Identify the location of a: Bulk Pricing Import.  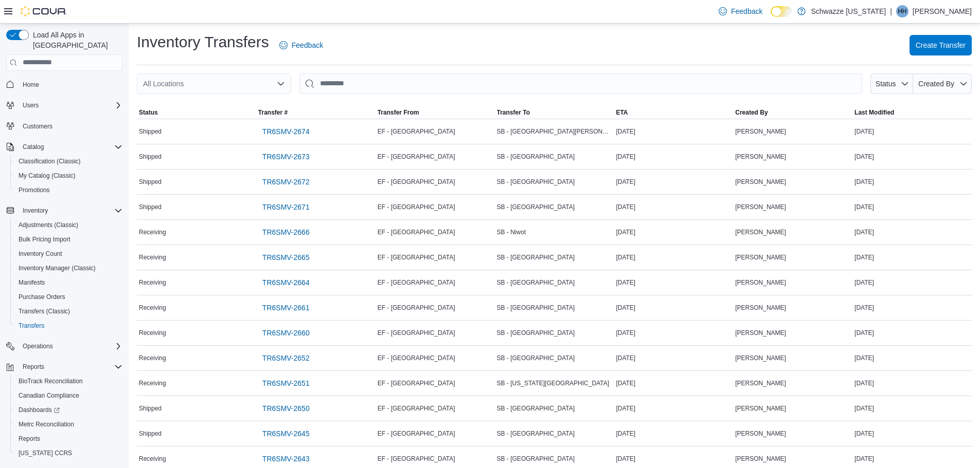
(44, 239).